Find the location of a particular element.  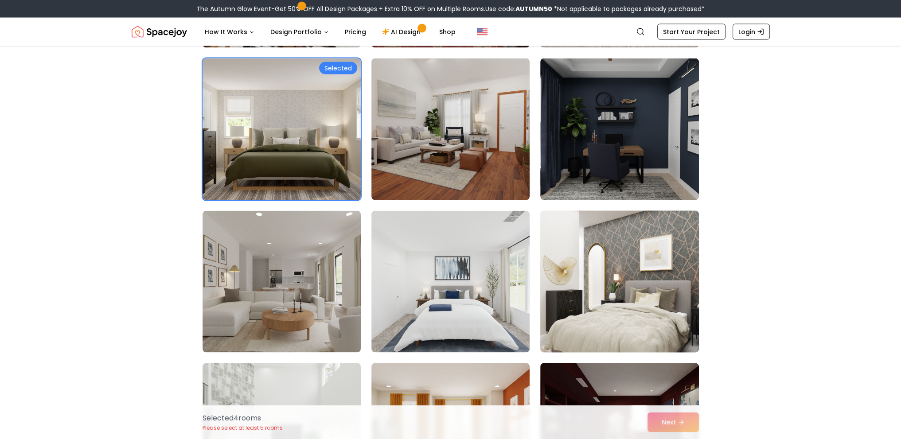

p: Selected 4 room s is located at coordinates (242, 418).